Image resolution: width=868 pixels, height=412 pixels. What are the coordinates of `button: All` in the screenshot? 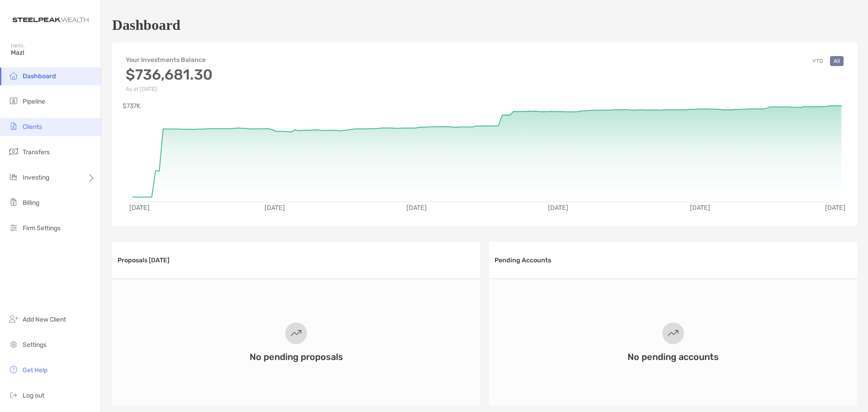 It's located at (837, 61).